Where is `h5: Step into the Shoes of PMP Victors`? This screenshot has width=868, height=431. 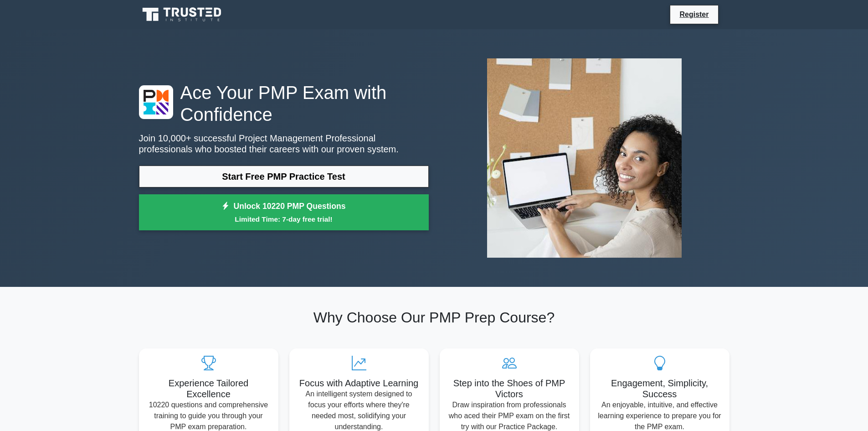
h5: Step into the Shoes of PMP Victors is located at coordinates (510, 389).